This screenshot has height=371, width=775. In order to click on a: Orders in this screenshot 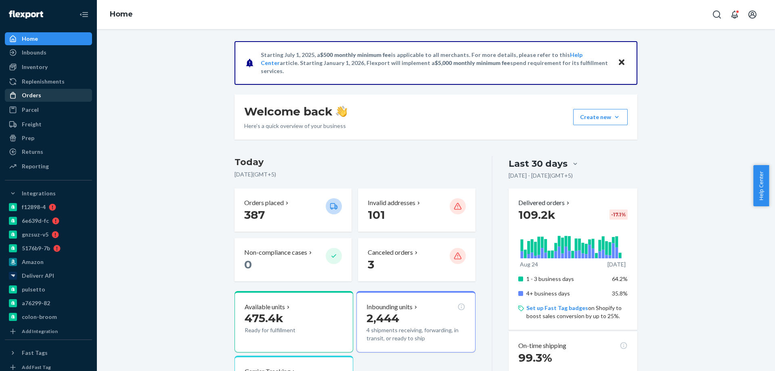, I will do `click(48, 95)`.